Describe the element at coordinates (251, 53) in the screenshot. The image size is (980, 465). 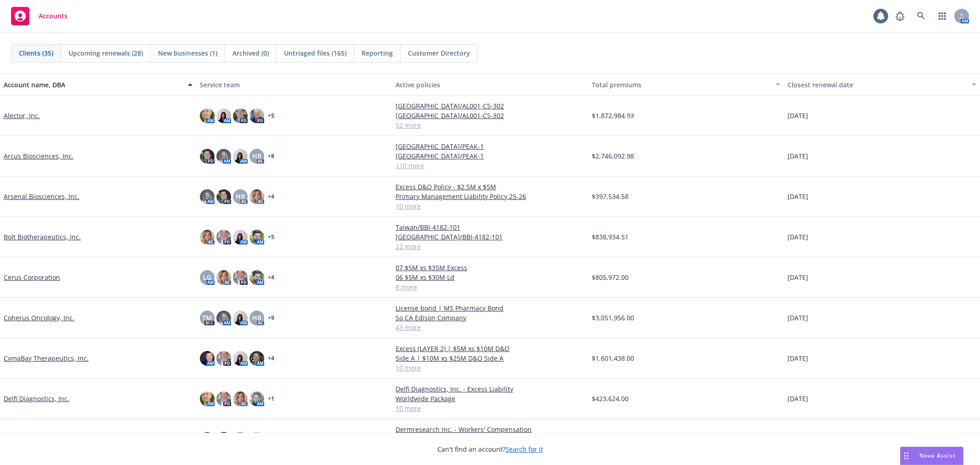
I see `span: Archived (0)` at that location.